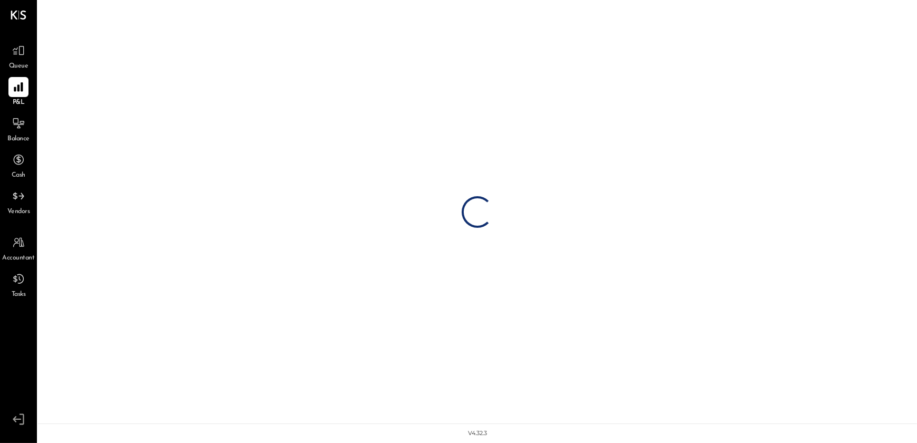 This screenshot has width=917, height=443. I want to click on a: Balance, so click(18, 129).